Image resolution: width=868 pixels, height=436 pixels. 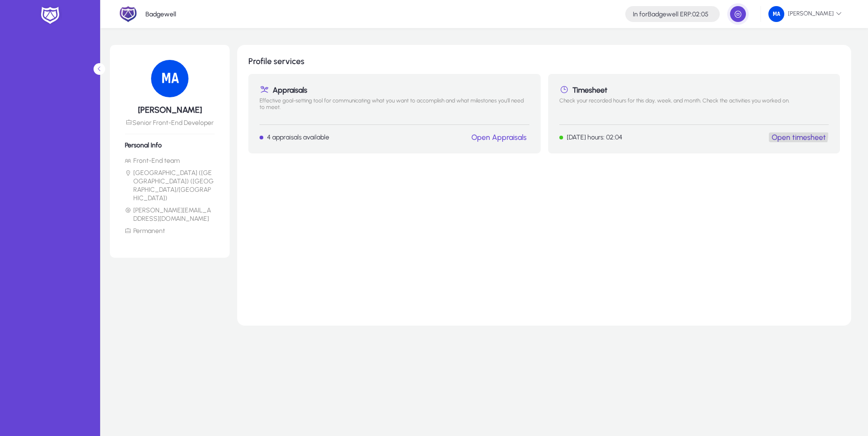 I want to click on img: 2.png, so click(x=128, y=14).